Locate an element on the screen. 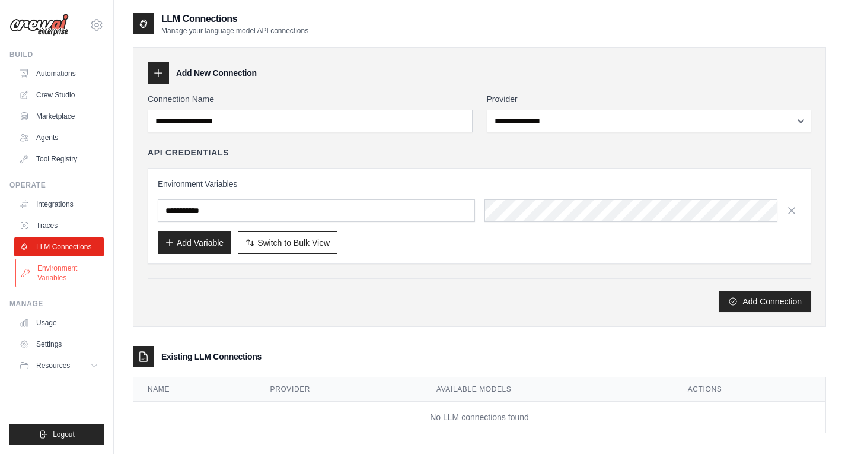 The width and height of the screenshot is (845, 454). a: Usage is located at coordinates (59, 323).